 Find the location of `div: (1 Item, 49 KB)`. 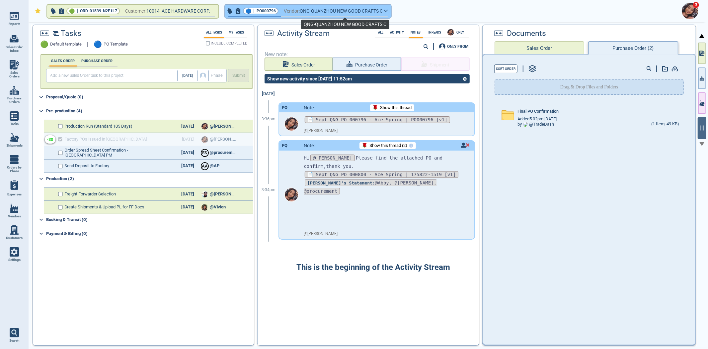

div: (1 Item, 49 KB) is located at coordinates (665, 124).